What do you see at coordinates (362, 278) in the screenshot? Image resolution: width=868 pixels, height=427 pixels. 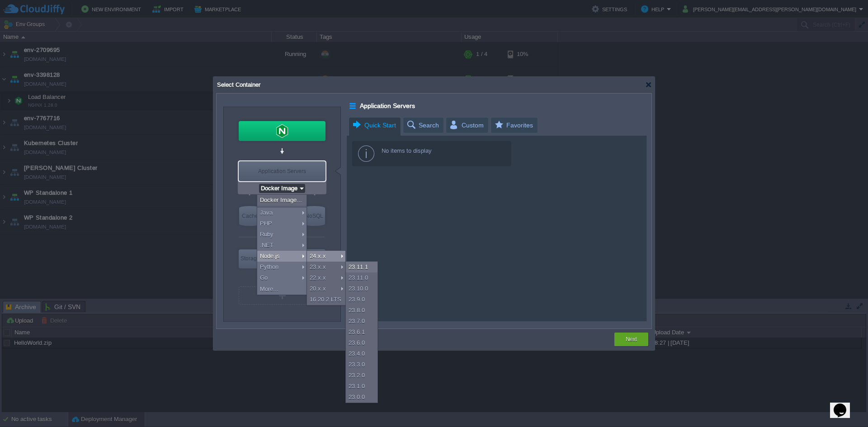 I see `div: 23.11.0` at bounding box center [362, 278].